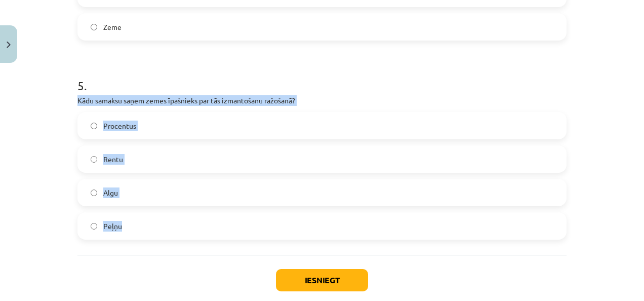 This screenshot has height=301, width=644. I want to click on input: Zeme, so click(93, 27).